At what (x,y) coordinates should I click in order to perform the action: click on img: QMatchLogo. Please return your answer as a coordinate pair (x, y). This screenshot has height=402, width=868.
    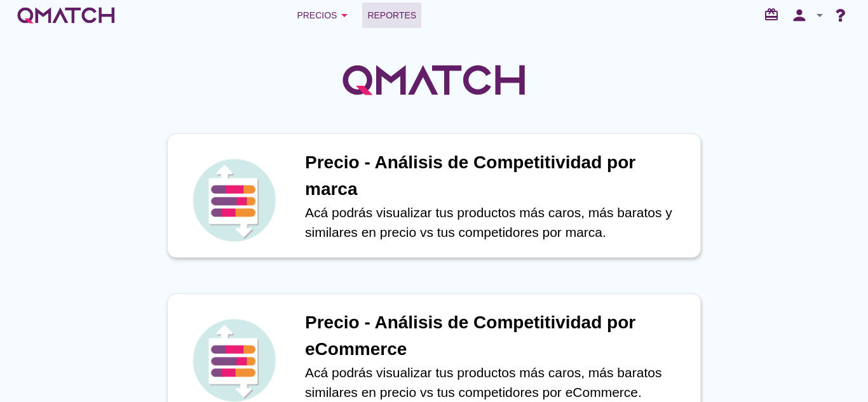
    Looking at the image, I should click on (434, 80).